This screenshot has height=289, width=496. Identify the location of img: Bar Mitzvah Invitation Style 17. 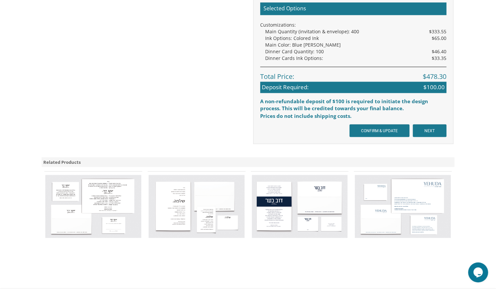
(300, 206).